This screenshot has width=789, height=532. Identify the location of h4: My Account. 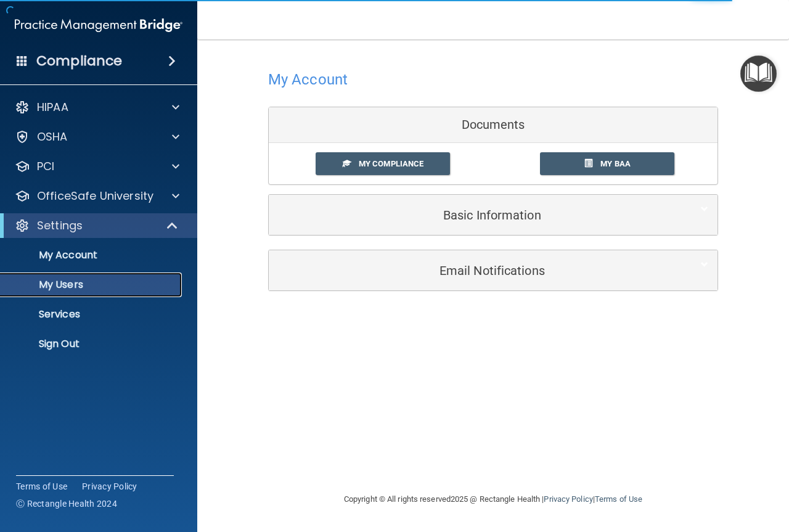
(308, 80).